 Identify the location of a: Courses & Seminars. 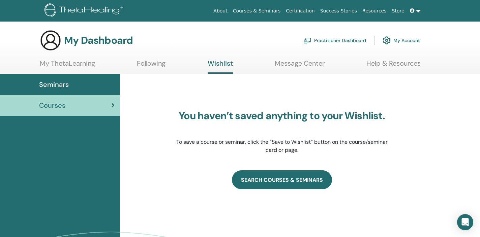
(257, 11).